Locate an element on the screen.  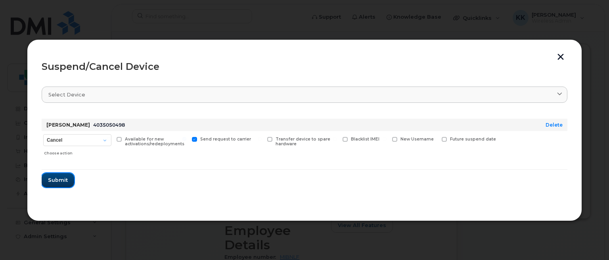
div: Choose action is located at coordinates (78, 151).